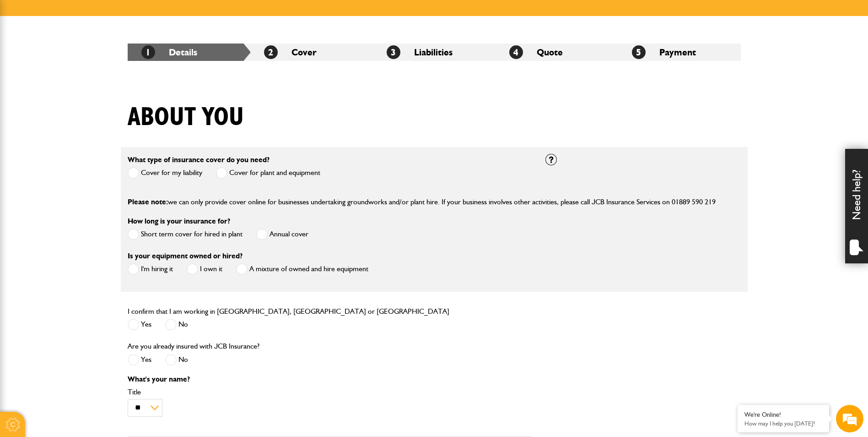 The height and width of the screenshot is (437, 868). What do you see at coordinates (271, 53) in the screenshot?
I see `span: 2` at bounding box center [271, 53].